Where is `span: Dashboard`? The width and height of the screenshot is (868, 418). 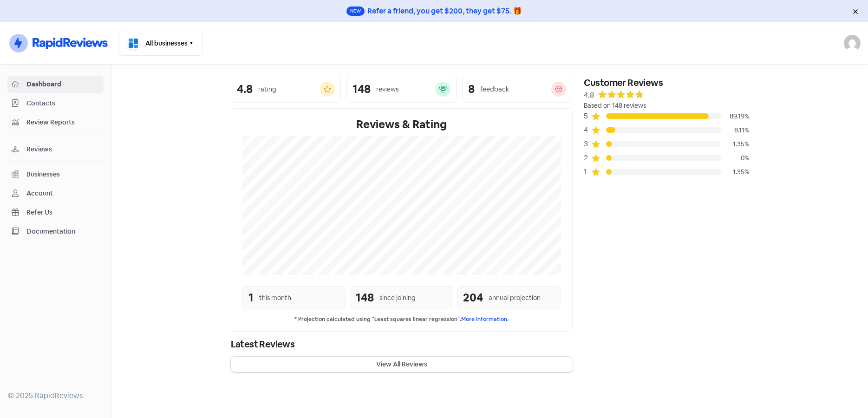 span: Dashboard is located at coordinates (62, 84).